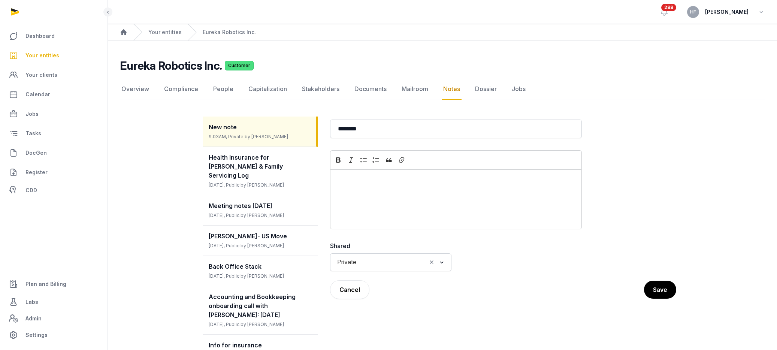 Image resolution: width=777 pixels, height=350 pixels. What do you see at coordinates (54, 318) in the screenshot?
I see `a: Admin` at bounding box center [54, 318].